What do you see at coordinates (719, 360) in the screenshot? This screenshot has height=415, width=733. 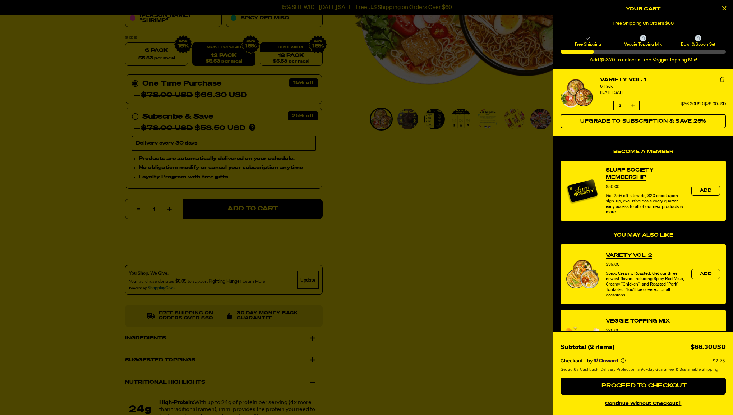 I see `p: $2.75` at bounding box center [719, 360].